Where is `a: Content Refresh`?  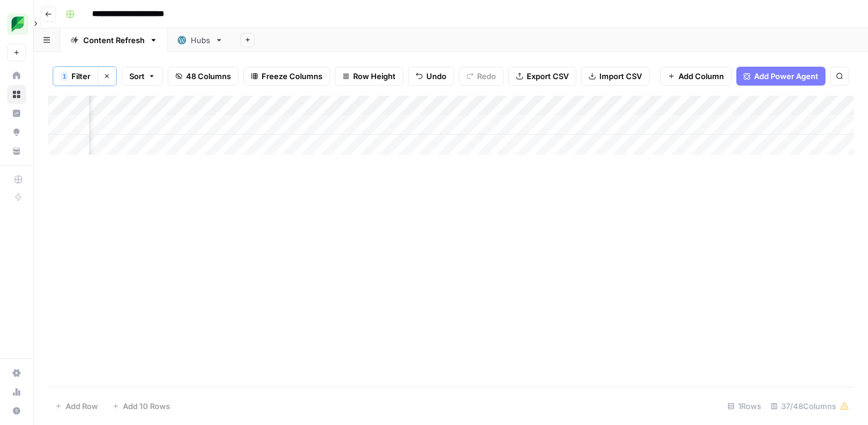 a: Content Refresh is located at coordinates (114, 40).